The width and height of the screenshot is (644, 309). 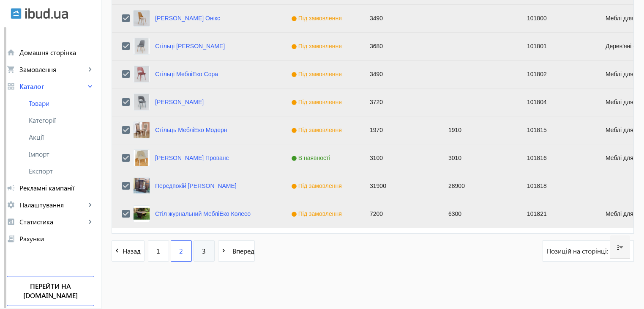 What do you see at coordinates (556, 46) in the screenshot?
I see `div: 101801` at bounding box center [556, 46].